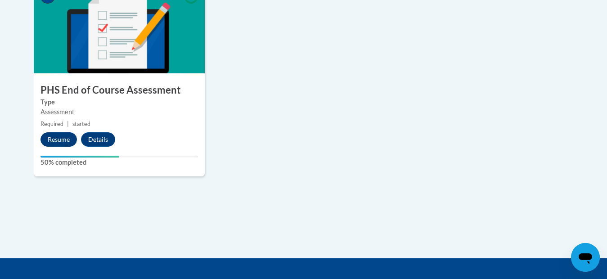 The width and height of the screenshot is (607, 279). Describe the element at coordinates (81, 124) in the screenshot. I see `span: started` at that location.